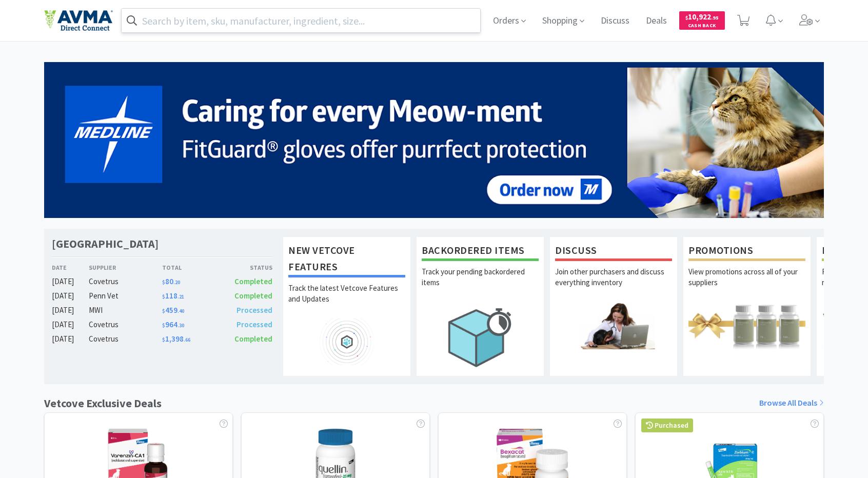 The height and width of the screenshot is (478, 868). Describe the element at coordinates (613, 252) in the screenshot. I see `h1: Discuss` at that location.